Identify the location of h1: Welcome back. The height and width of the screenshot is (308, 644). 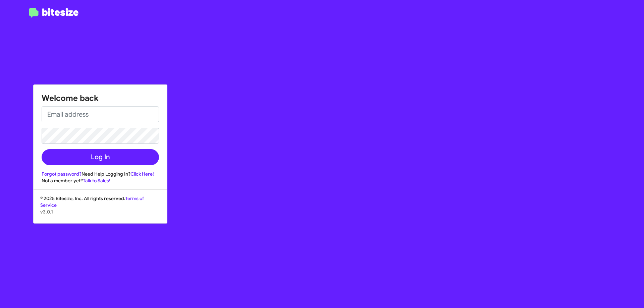
(100, 98).